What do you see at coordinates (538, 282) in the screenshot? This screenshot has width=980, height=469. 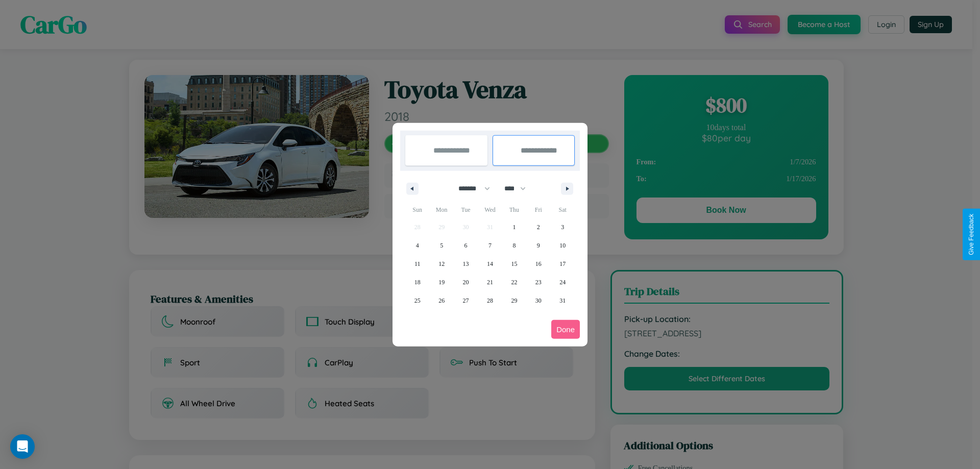 I see `button: 23` at bounding box center [538, 282].